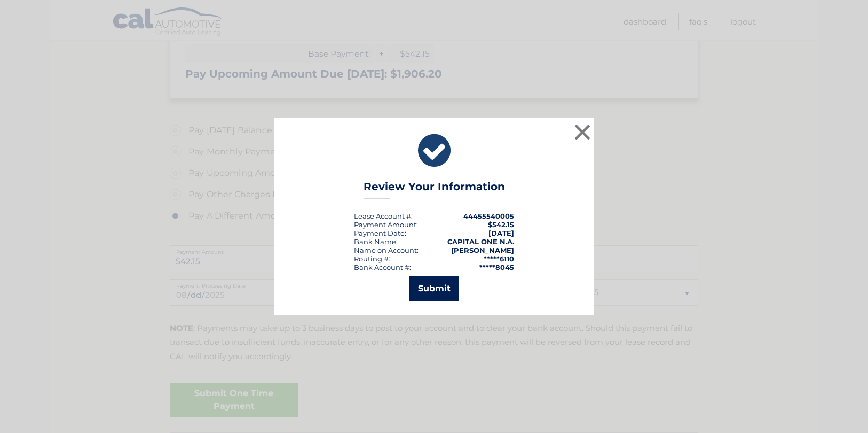 This screenshot has height=433, width=868. What do you see at coordinates (382, 267) in the screenshot?
I see `div: Bank Account #:` at bounding box center [382, 267].